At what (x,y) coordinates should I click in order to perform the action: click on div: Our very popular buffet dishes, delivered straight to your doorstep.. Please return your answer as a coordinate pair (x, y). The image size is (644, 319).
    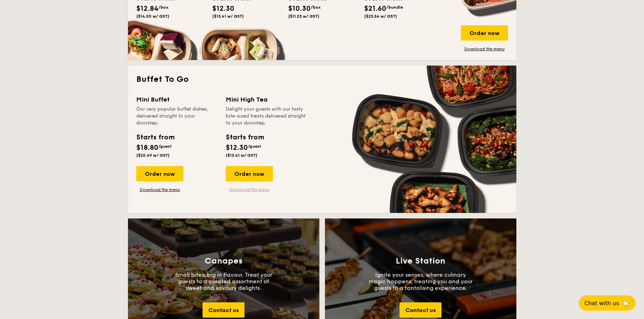
    Looking at the image, I should click on (177, 116).